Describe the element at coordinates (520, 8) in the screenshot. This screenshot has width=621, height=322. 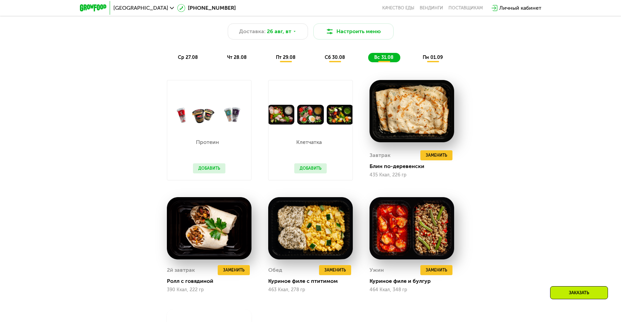
I see `div: Личный кабинет` at that location.